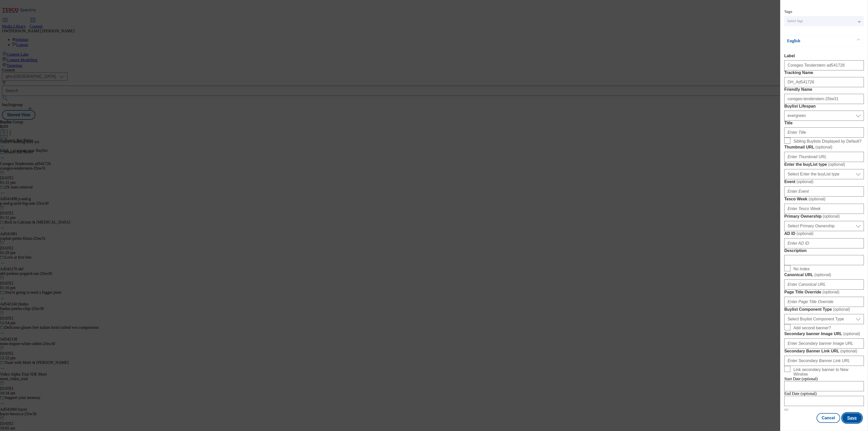  I want to click on label: Friendly Name, so click(824, 89).